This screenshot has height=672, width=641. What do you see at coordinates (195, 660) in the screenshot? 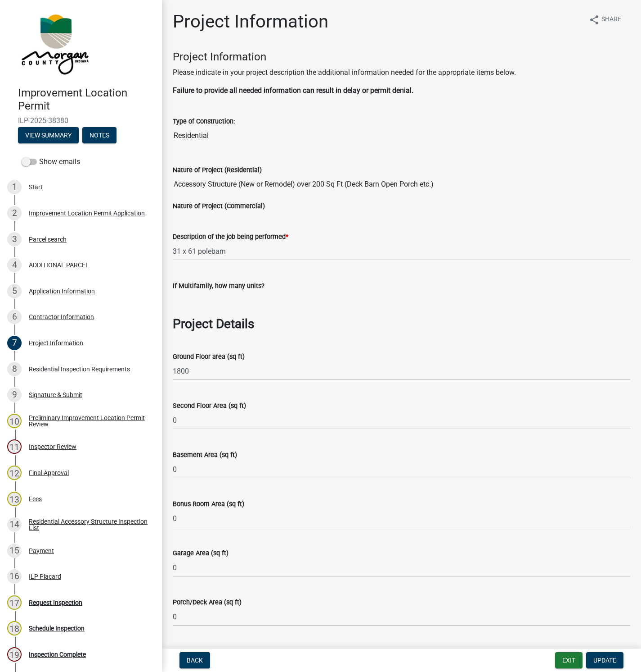
I see `span: Back` at bounding box center [195, 660].